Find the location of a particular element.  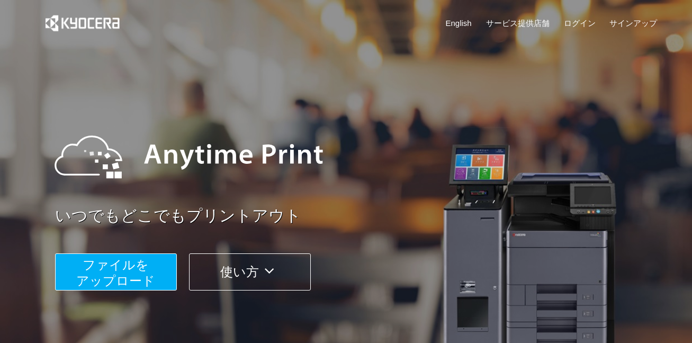

a: サインアップ is located at coordinates (634, 23).